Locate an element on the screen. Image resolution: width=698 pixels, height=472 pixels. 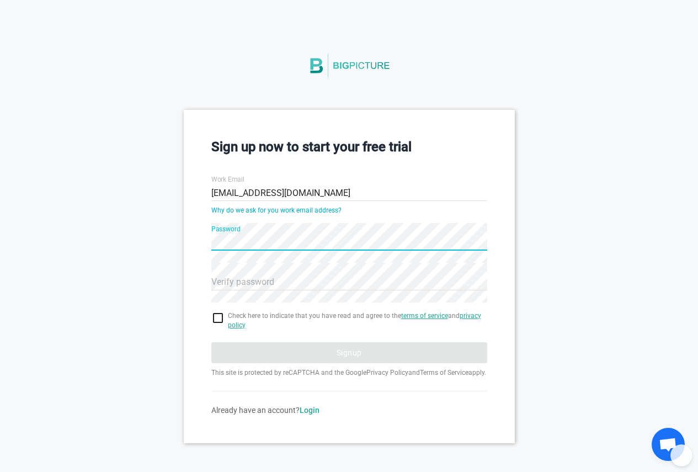
h3: Sign up now to start your free trial is located at coordinates (349, 147).